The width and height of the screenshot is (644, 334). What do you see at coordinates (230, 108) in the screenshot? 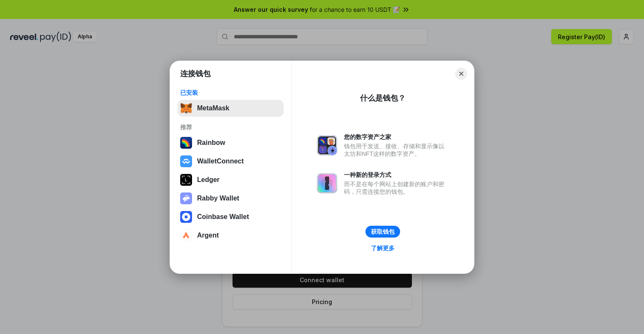
I see `button: MetaMask` at bounding box center [230, 108].